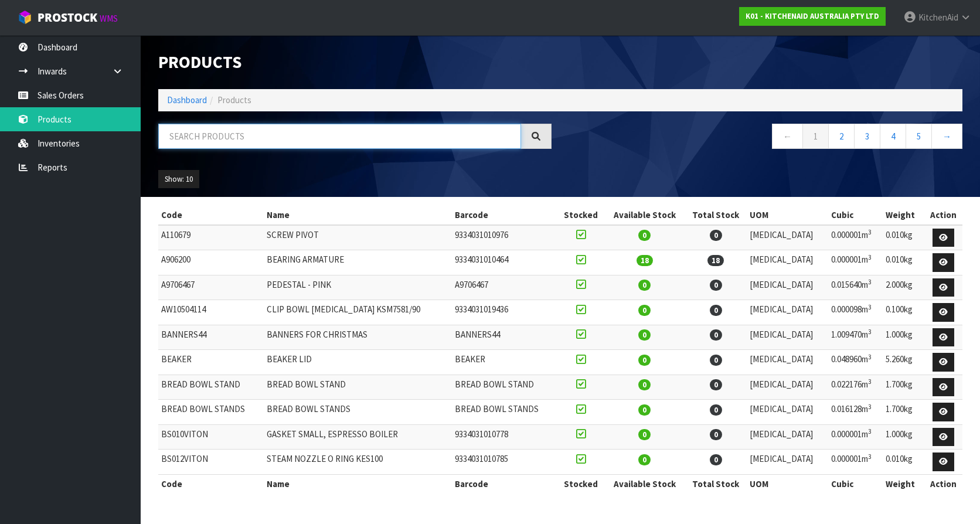  I want to click on td: 0.000098m, so click(855, 312).